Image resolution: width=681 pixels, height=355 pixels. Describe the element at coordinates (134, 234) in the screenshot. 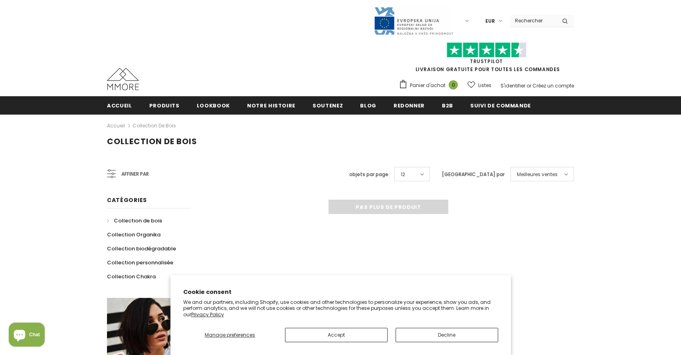

I see `a: Collection Organika` at that location.